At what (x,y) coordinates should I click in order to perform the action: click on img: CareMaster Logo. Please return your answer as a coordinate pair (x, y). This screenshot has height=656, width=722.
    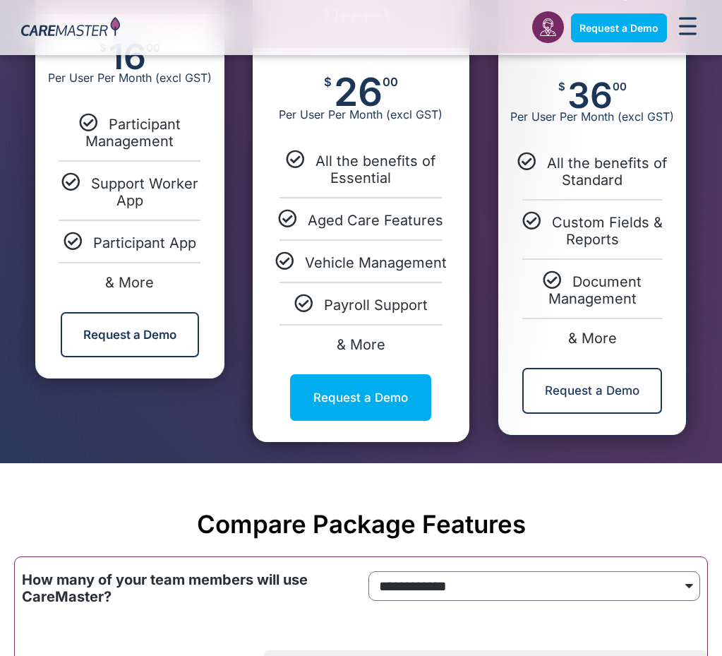
    Looking at the image, I should click on (71, 28).